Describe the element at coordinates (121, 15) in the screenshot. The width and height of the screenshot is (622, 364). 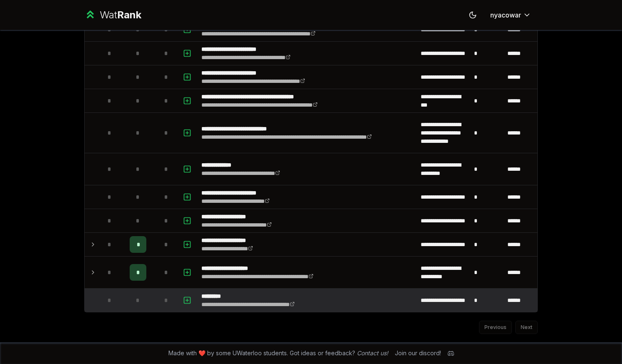
I see `div: Wat` at that location.